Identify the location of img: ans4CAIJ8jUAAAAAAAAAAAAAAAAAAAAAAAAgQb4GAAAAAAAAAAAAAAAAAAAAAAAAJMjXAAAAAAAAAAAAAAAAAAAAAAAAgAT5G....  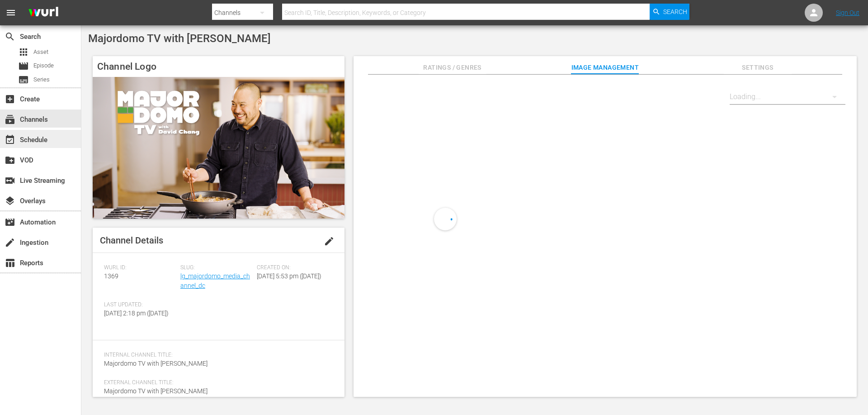
(43, 13).